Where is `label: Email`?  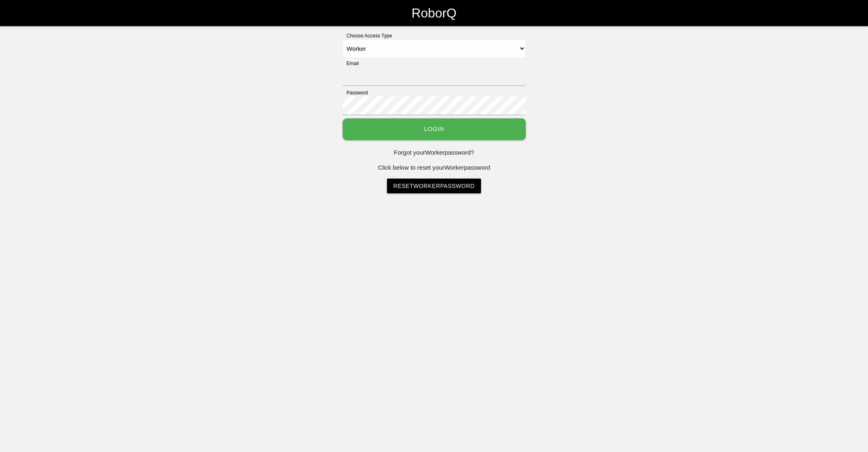 label: Email is located at coordinates (351, 64).